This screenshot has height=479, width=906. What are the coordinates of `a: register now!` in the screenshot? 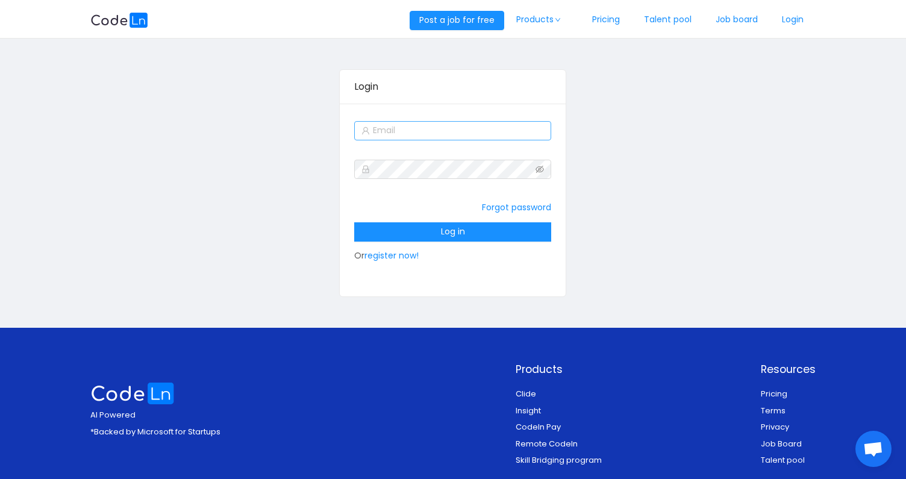 It's located at (392, 255).